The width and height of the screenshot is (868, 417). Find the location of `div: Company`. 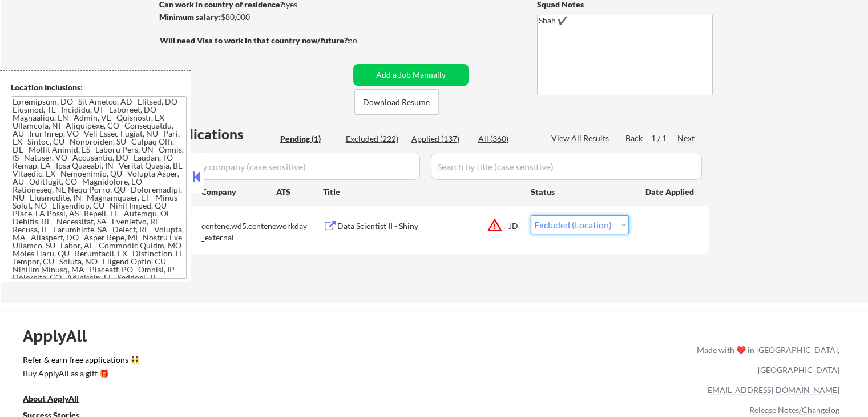

div: Company is located at coordinates (238, 192).